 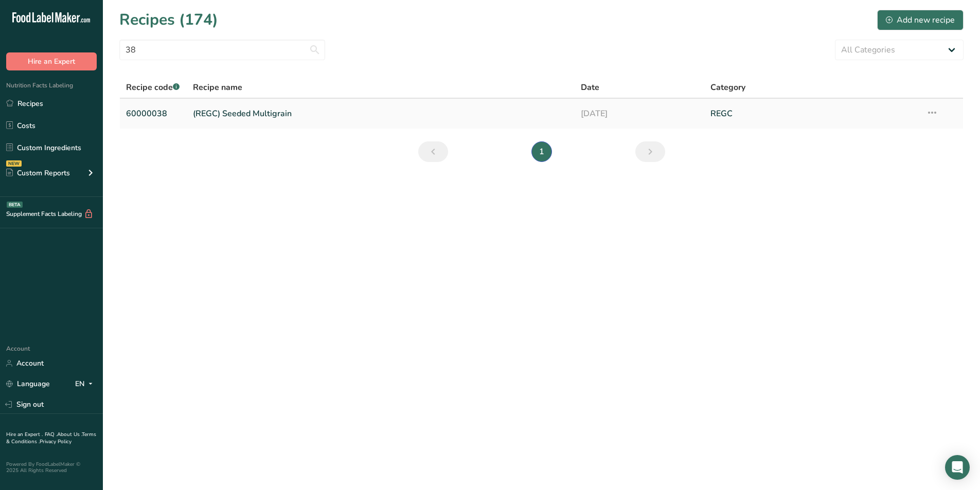 What do you see at coordinates (28, 384) in the screenshot?
I see `a: Language` at bounding box center [28, 384].